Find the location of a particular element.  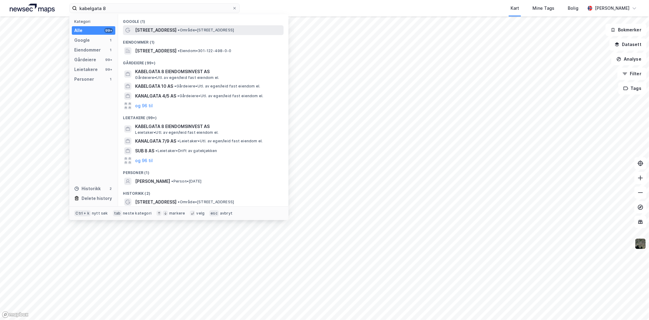

img: logo.a4113a55bc3d86da70a041830d287a7e.svg is located at coordinates (32, 8).